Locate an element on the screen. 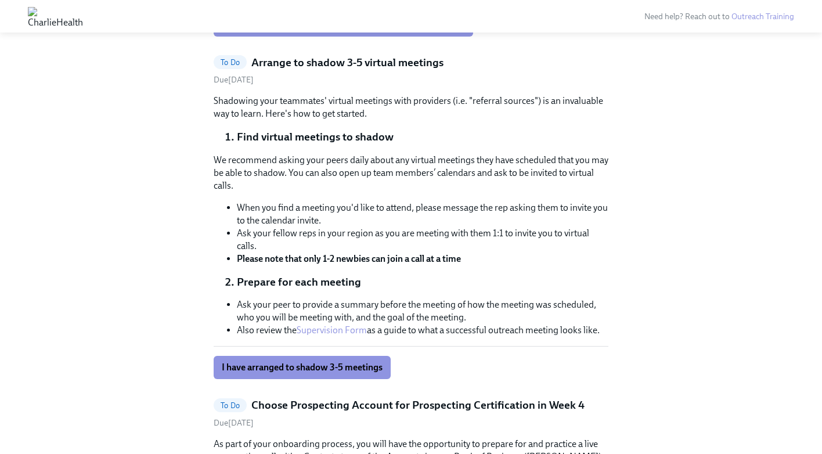 Image resolution: width=822 pixels, height=454 pixels. li: Find virtual meetings to shadow is located at coordinates (423, 137).